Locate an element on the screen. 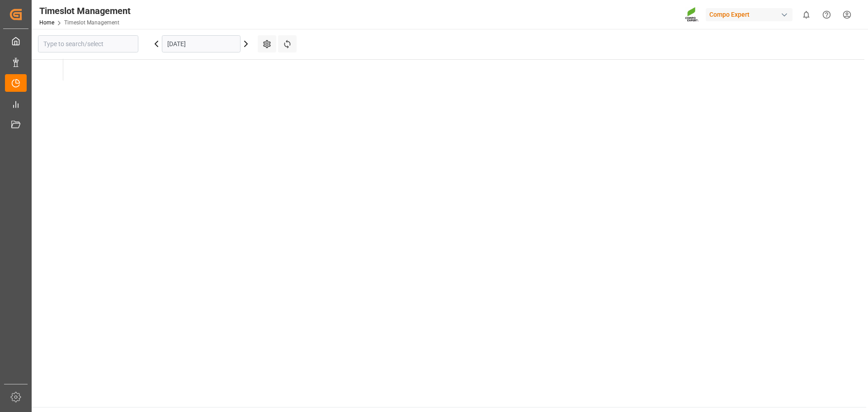 Image resolution: width=868 pixels, height=412 pixels. img: Screenshot%202023-09-29%20at%2010.02.21.png_1712312052.png is located at coordinates (692, 15).